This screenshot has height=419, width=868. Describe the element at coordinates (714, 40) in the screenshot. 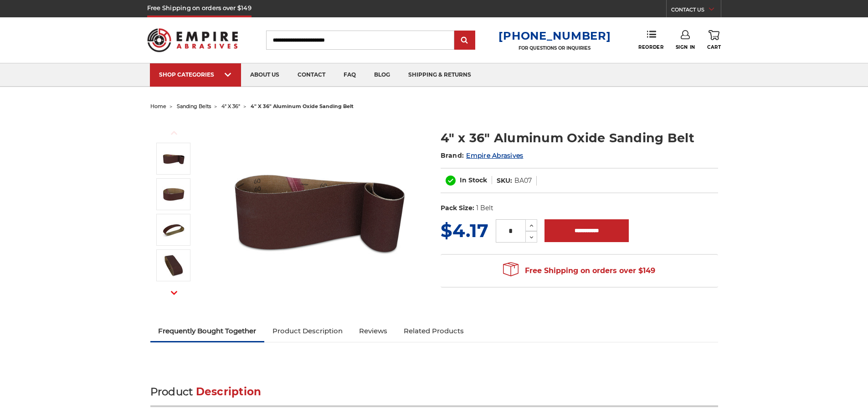

I see `a: Cart` at that location.